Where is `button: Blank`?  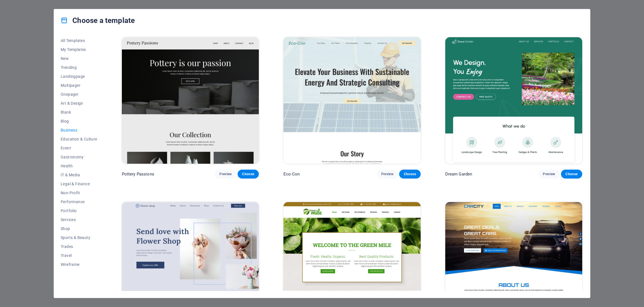 button: Blank is located at coordinates (79, 112).